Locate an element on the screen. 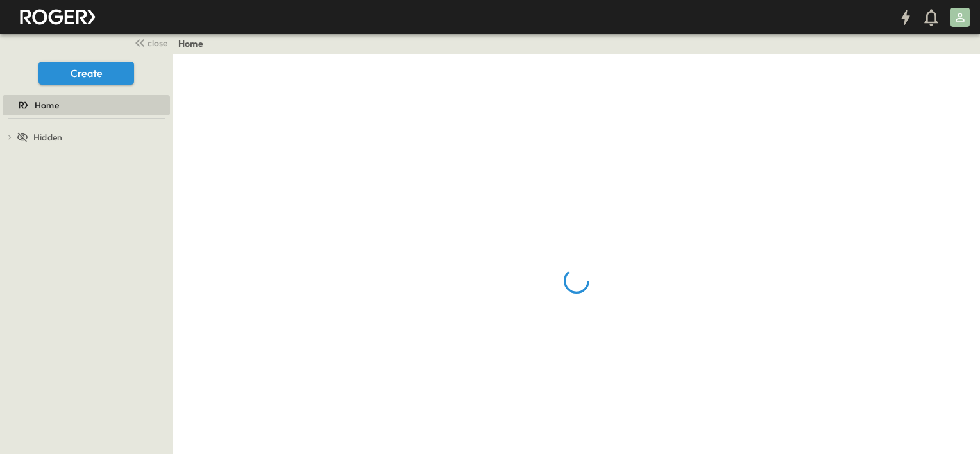 The image size is (980, 454). button: close is located at coordinates (149, 42).